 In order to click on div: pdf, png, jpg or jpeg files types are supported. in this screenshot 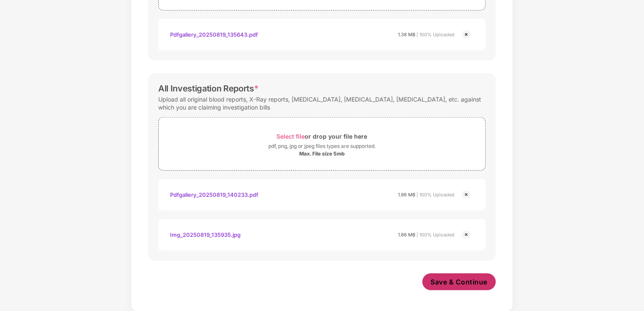, I will do `click(322, 146)`.